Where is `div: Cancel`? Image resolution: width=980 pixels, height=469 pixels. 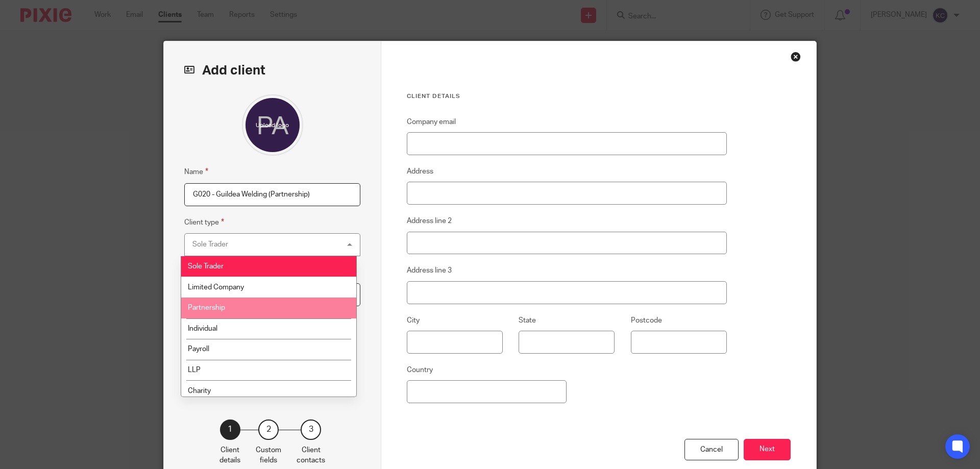
div: Cancel is located at coordinates (711, 449).